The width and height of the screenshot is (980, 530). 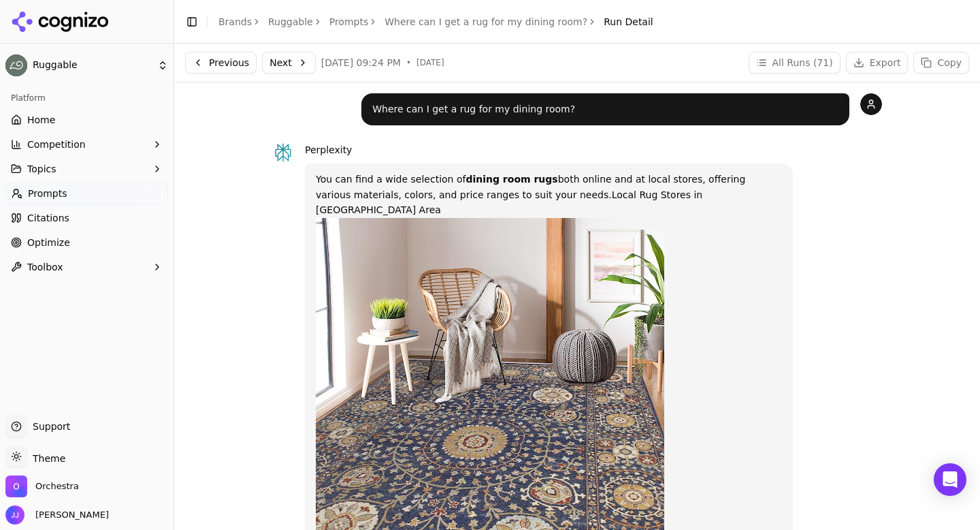 What do you see at coordinates (40, 120) in the screenshot?
I see `span: Home` at bounding box center [40, 120].